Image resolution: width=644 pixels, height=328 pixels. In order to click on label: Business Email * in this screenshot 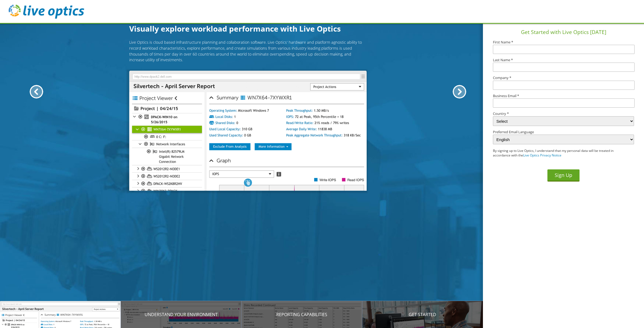, I will do `click(563, 96)`.